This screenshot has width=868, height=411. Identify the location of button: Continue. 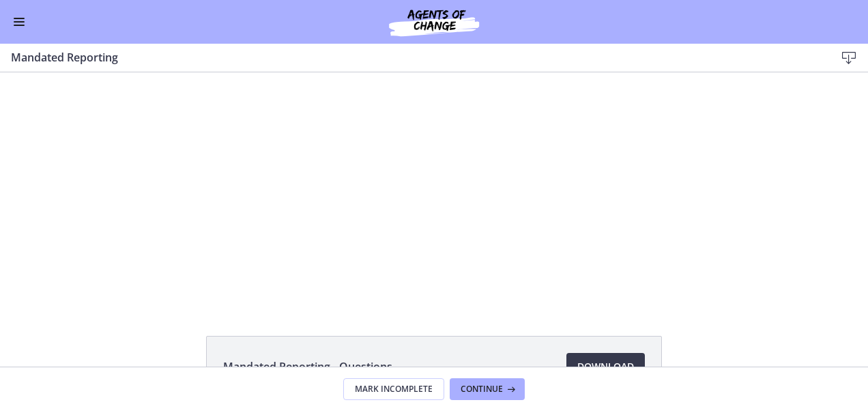
(487, 389).